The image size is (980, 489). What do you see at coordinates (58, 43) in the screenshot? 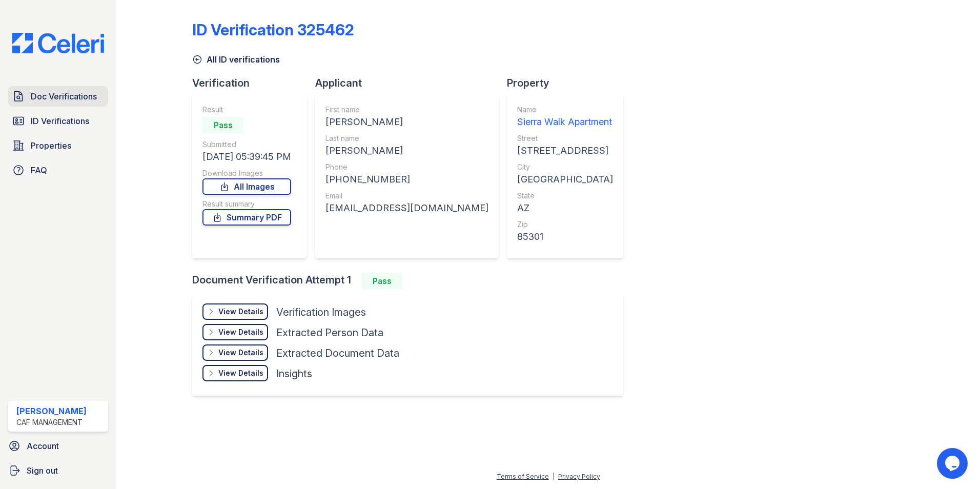
I see `img: CE_Logo_Blue-a8612792a0a2168367f1c8372b55b34899dd931a85d93a1a3d3e32e68fde9ad4.png` at bounding box center [58, 43].